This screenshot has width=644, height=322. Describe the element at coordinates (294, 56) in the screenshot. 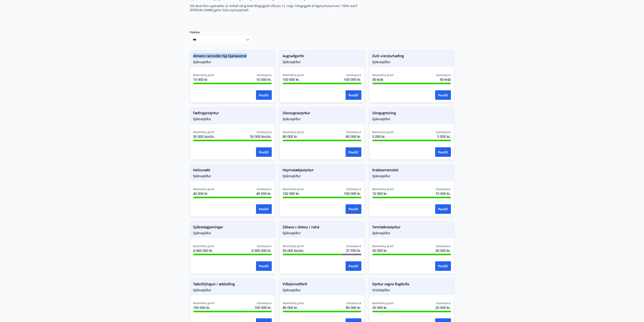

I see `font: Augnaðgerðir` at that location.